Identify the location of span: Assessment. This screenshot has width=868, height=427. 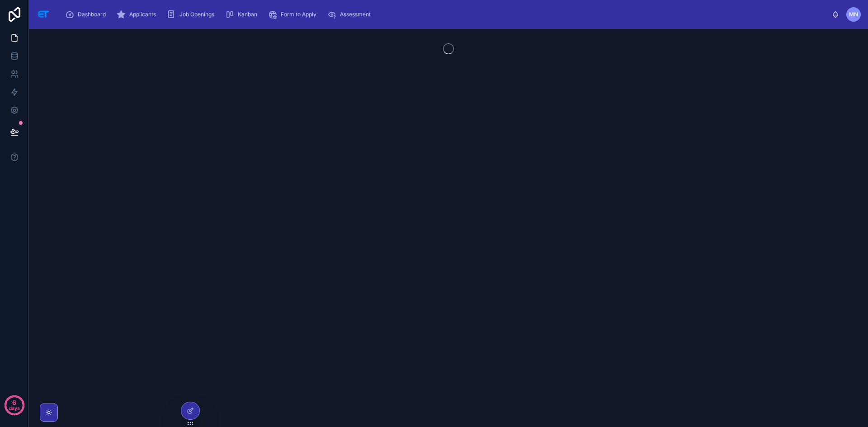
(355, 14).